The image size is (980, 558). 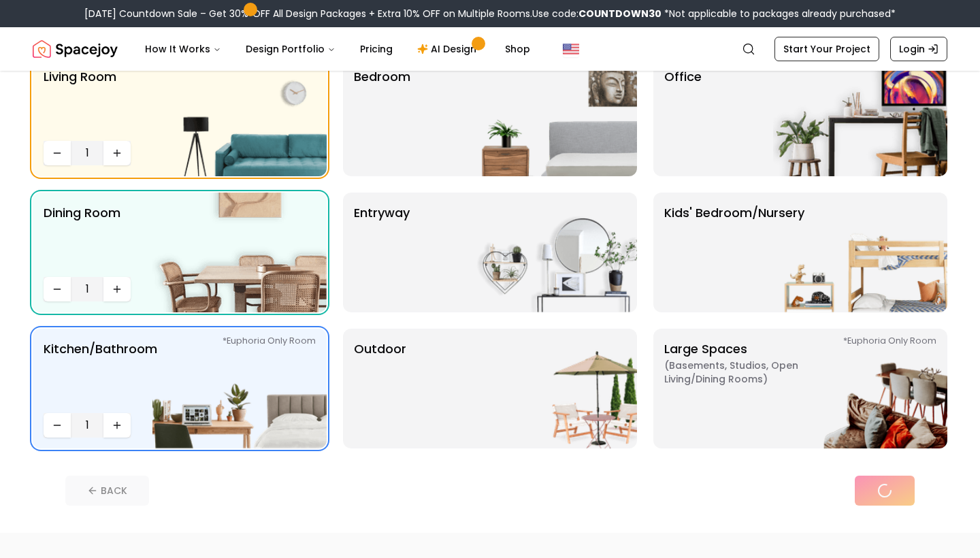 I want to click on img: Large Spaces *Euphoria Only, so click(x=860, y=389).